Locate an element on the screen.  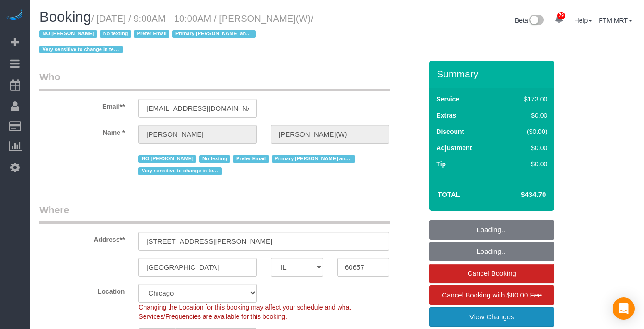
a: Help is located at coordinates (583, 20).